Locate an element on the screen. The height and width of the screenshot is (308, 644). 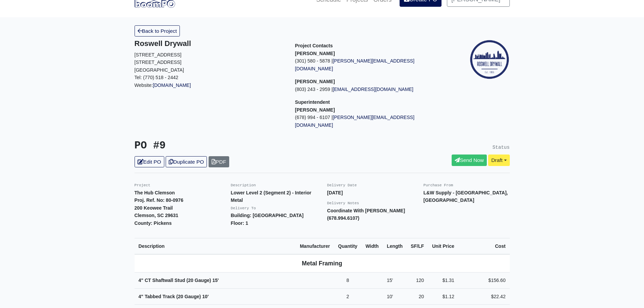
th: Width is located at coordinates (372, 246).